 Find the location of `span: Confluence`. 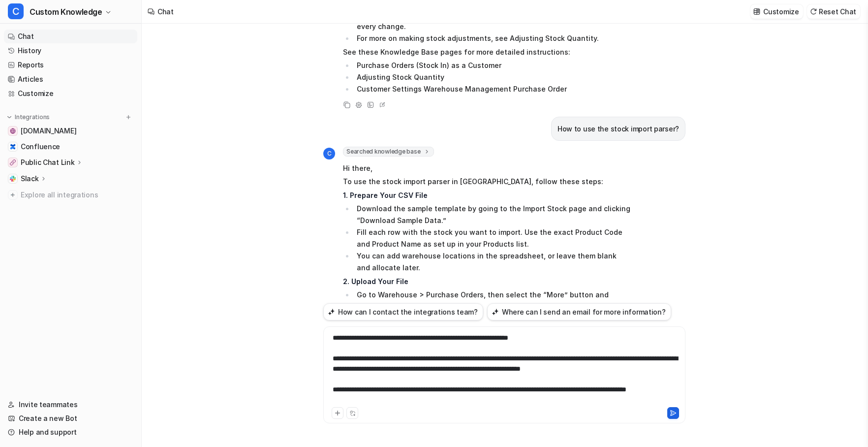

span: Confluence is located at coordinates (41, 147).